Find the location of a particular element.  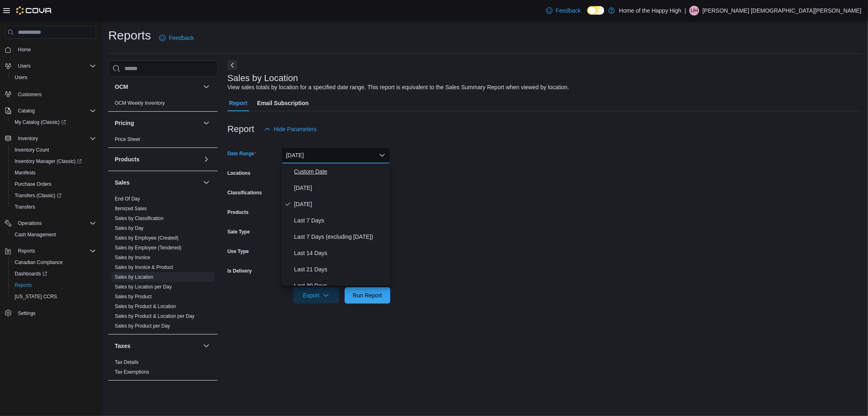

span: Sales by Day is located at coordinates (129, 228).